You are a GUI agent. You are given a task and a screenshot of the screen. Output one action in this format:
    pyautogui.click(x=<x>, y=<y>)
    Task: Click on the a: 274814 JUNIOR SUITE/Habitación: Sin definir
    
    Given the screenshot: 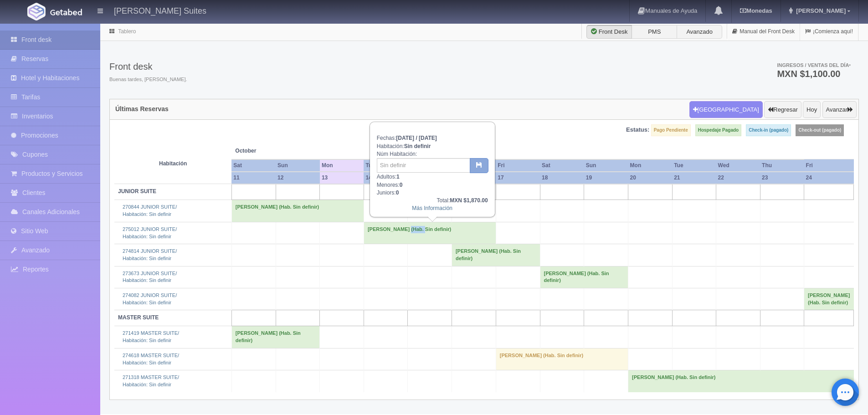 What is the action you would take?
    pyautogui.click(x=150, y=255)
    